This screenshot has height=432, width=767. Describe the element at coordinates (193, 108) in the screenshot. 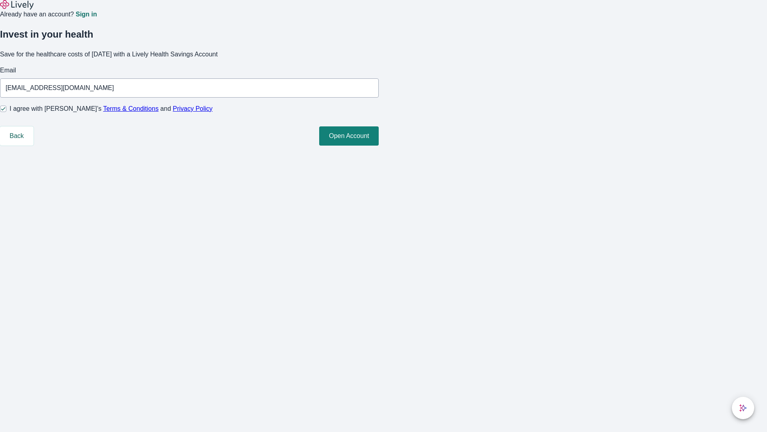

I see `a: Privacy Policy` at that location.